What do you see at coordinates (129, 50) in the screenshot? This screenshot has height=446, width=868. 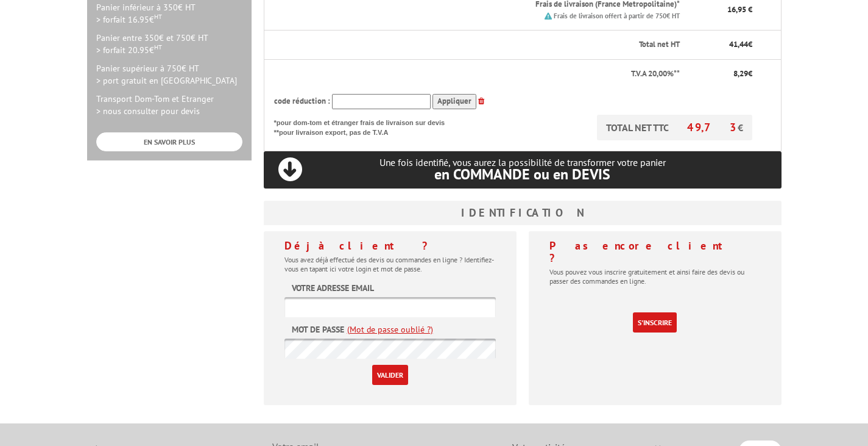 I see `span: > forfait 20.95€` at bounding box center [129, 50].